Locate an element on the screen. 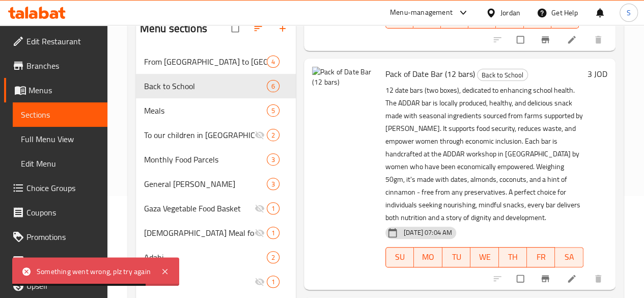  a: Edit Restaurant is located at coordinates (55, 41).